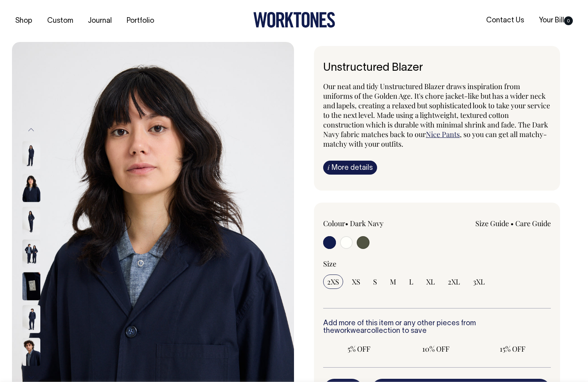  I want to click on div: Size, so click(437, 264).